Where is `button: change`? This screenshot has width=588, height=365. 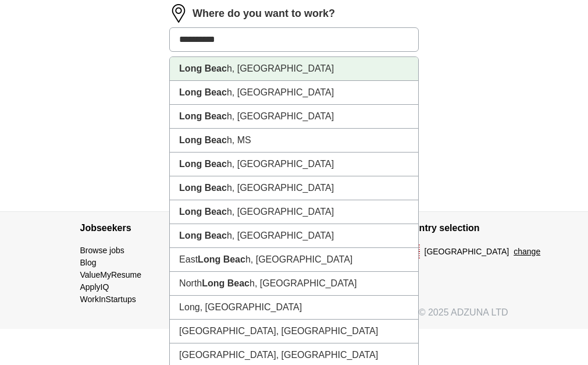 button: change is located at coordinates (527, 251).